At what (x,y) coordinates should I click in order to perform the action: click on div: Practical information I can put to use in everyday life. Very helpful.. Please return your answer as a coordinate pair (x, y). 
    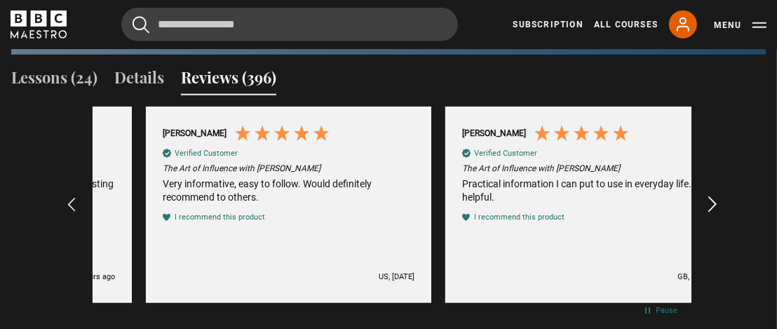
    Looking at the image, I should click on (587, 191).